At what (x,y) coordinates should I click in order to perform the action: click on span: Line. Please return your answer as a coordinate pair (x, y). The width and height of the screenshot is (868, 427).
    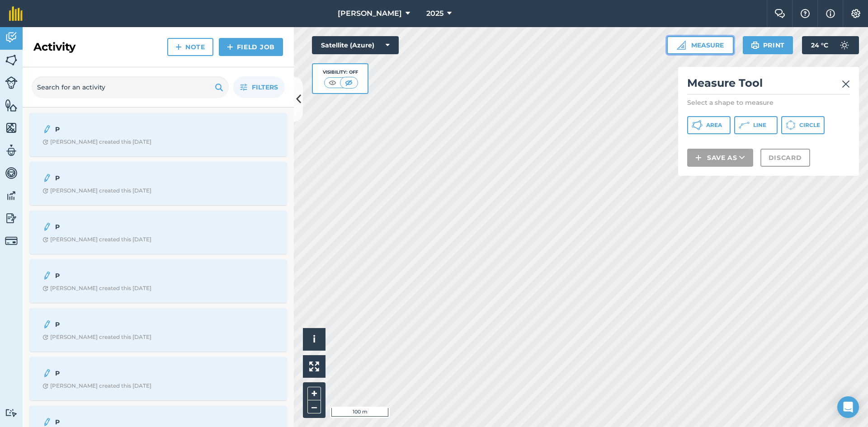
    Looking at the image, I should click on (760, 125).